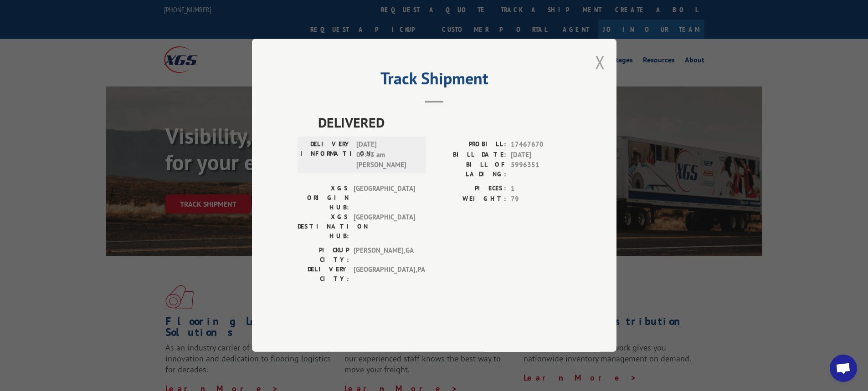 The width and height of the screenshot is (868, 391). Describe the element at coordinates (540, 170) in the screenshot. I see `span: 5996351` at that location.